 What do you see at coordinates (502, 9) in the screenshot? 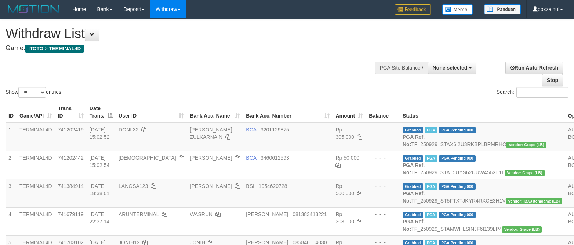
I see `img: panduan.png` at bounding box center [502, 9].